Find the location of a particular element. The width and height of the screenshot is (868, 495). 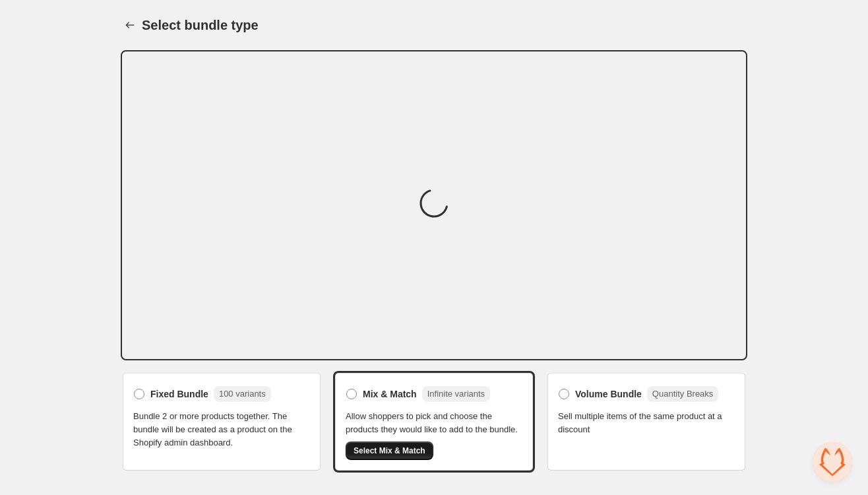

span: Quantity Breaks is located at coordinates (682, 393).